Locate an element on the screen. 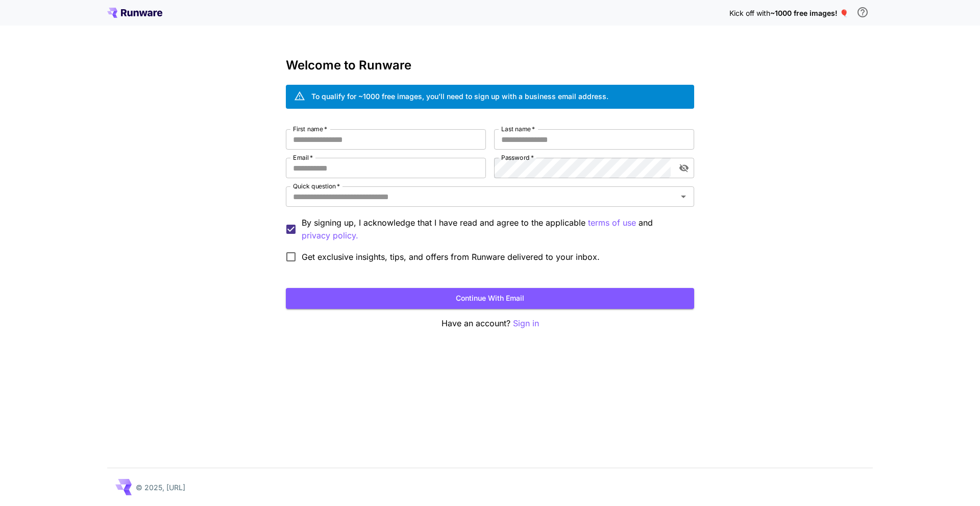 The image size is (980, 506). p: Sign in is located at coordinates (526, 323).